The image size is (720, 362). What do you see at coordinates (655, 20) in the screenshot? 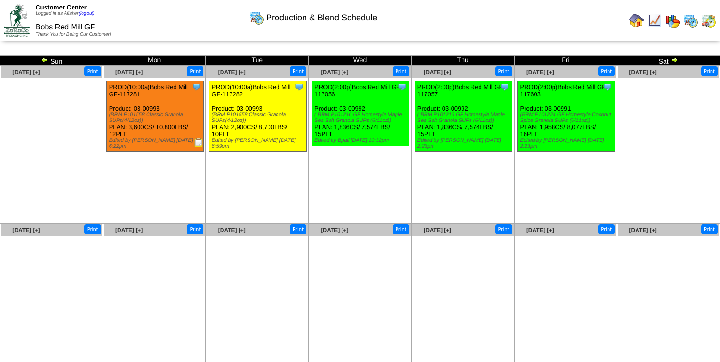
I see `img: line_graph.gif` at bounding box center [655, 20].